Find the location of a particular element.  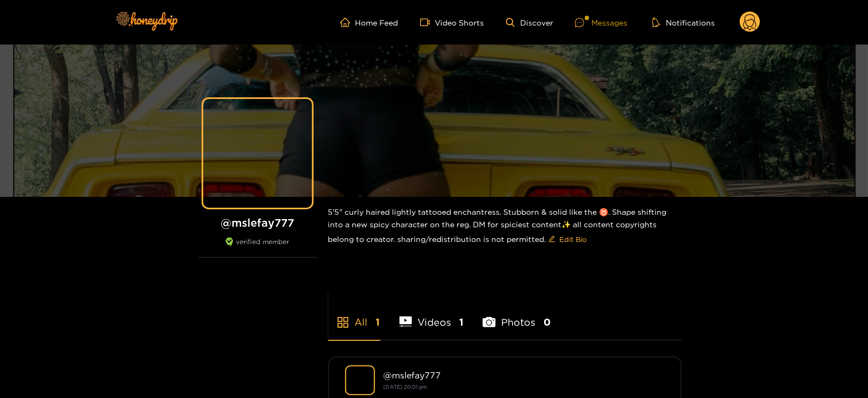

button: editEdit Bio is located at coordinates (567, 240).